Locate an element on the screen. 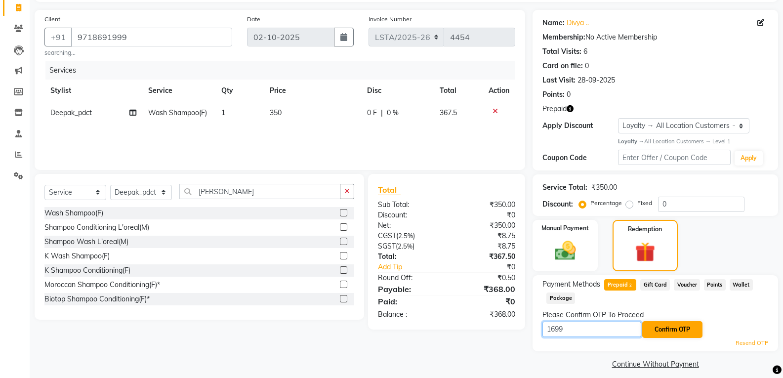 This screenshot has width=783, height=378. a: Resend OTP is located at coordinates (752, 343).